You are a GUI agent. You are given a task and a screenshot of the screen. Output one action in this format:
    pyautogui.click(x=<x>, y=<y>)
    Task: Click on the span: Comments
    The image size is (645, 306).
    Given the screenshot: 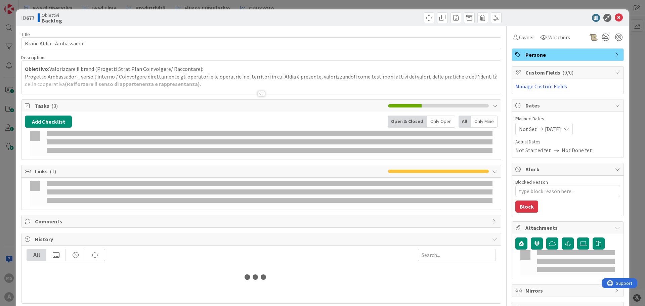 What is the action you would take?
    pyautogui.click(x=262, y=221)
    